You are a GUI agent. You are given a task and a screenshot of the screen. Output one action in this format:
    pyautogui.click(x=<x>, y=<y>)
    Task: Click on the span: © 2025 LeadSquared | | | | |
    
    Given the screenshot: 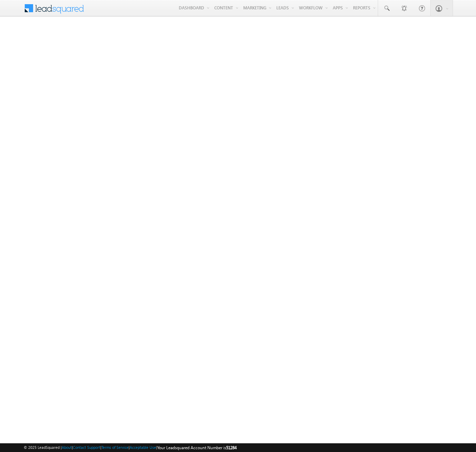 What is the action you would take?
    pyautogui.click(x=130, y=447)
    